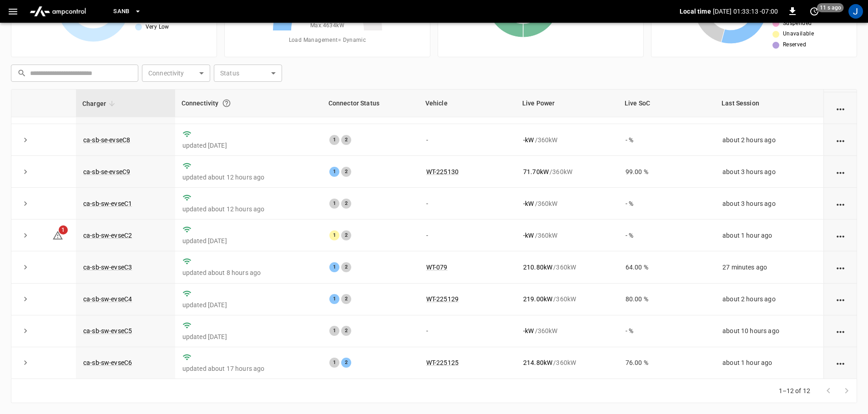 Image resolution: width=868 pixels, height=414 pixels. I want to click on span: SanB, so click(121, 12).